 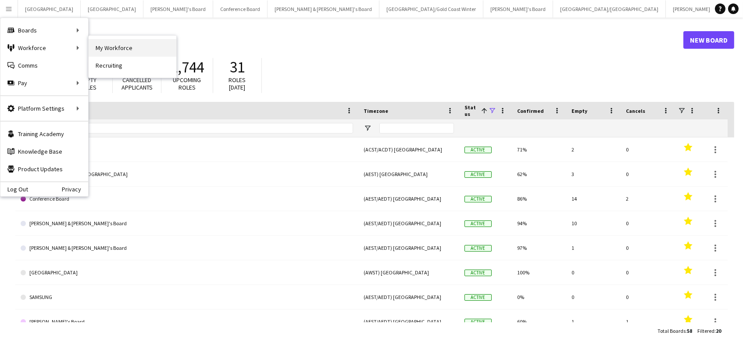 What do you see at coordinates (719, 330) in the screenshot?
I see `span: 20` at bounding box center [719, 330].